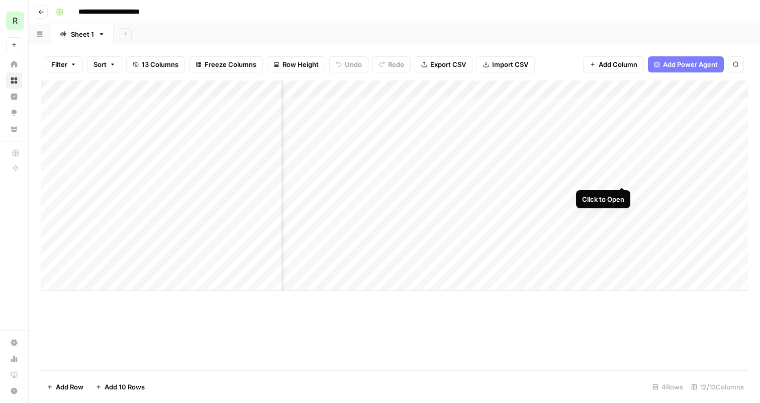 Image resolution: width=760 pixels, height=403 pixels. What do you see at coordinates (120, 386) in the screenshot?
I see `button: Add 10 Rows` at bounding box center [120, 386].